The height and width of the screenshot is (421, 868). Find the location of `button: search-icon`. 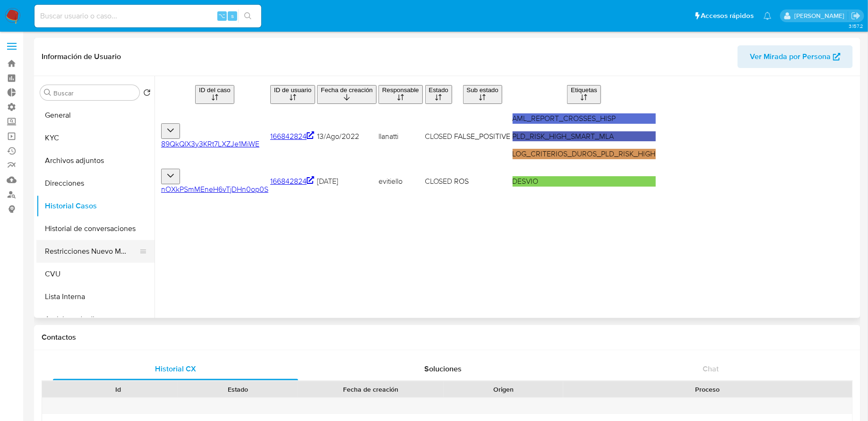

button: search-icon is located at coordinates (248, 16).